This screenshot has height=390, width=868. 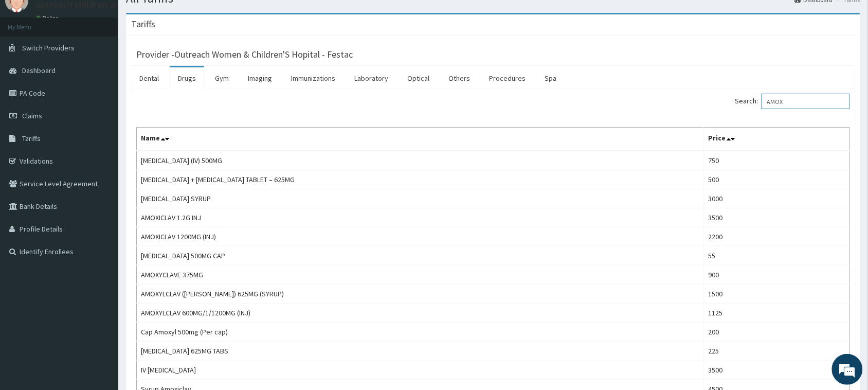 What do you see at coordinates (48, 48) in the screenshot?
I see `span: Switch Providers` at bounding box center [48, 48].